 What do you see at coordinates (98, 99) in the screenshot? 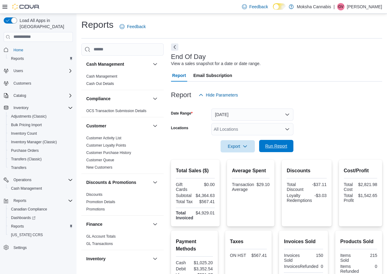
I see `h3: Compliance` at bounding box center [98, 99].